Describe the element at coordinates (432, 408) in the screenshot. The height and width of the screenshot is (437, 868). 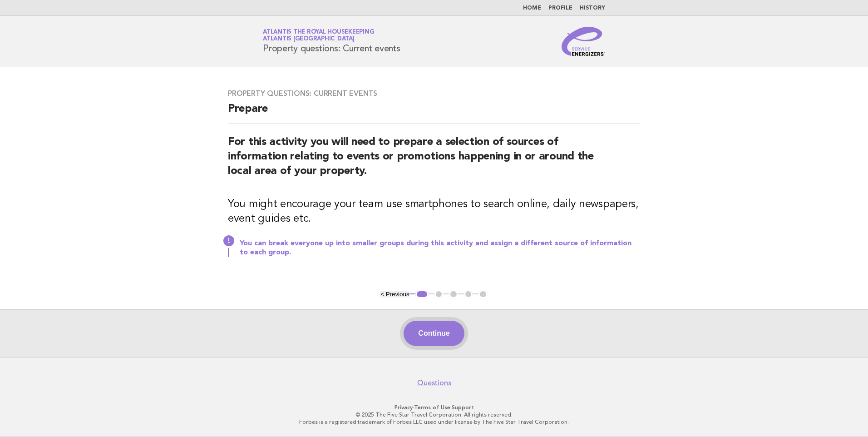
I see `a: Terms of Use` at that location.